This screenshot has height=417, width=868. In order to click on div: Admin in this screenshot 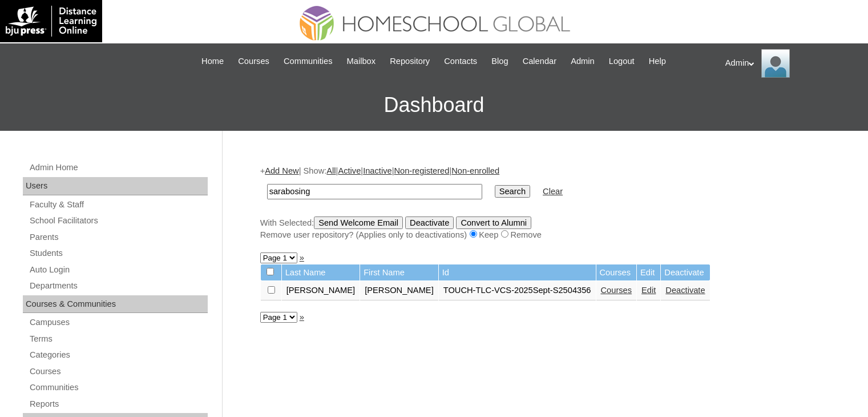, I will do `click(791, 64)`.